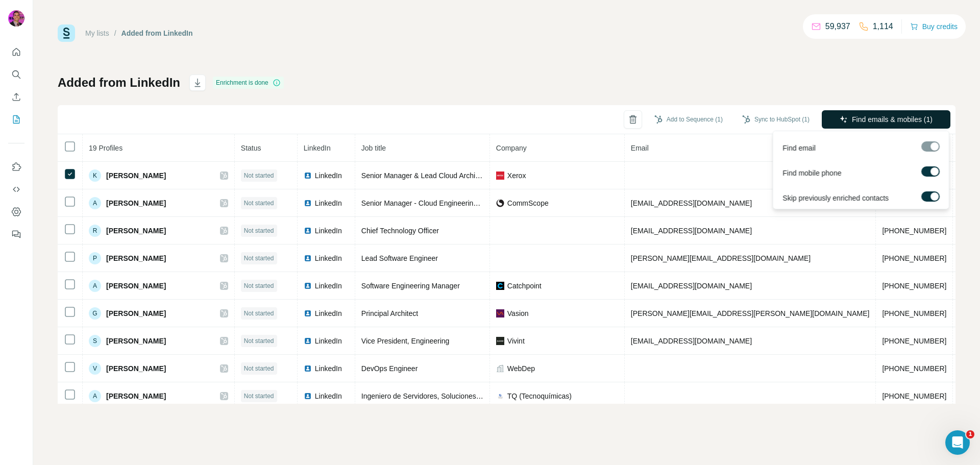  What do you see at coordinates (389, 313) in the screenshot?
I see `span: Principal Architect` at bounding box center [389, 313].